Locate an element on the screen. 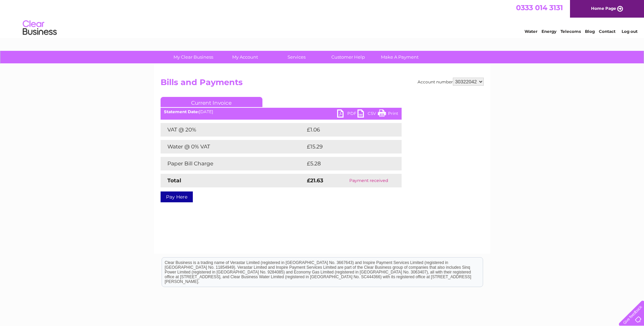  td: £15.29 is located at coordinates (347, 146).